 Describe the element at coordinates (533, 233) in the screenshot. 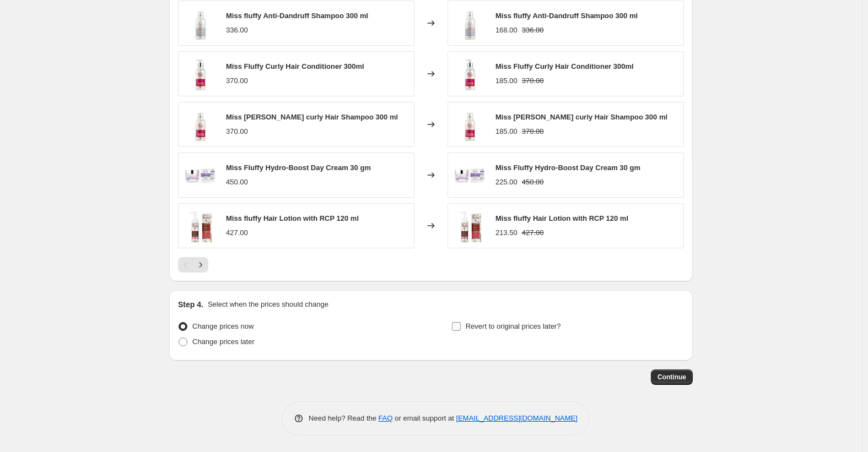

I see `strike: 427.00` at that location.